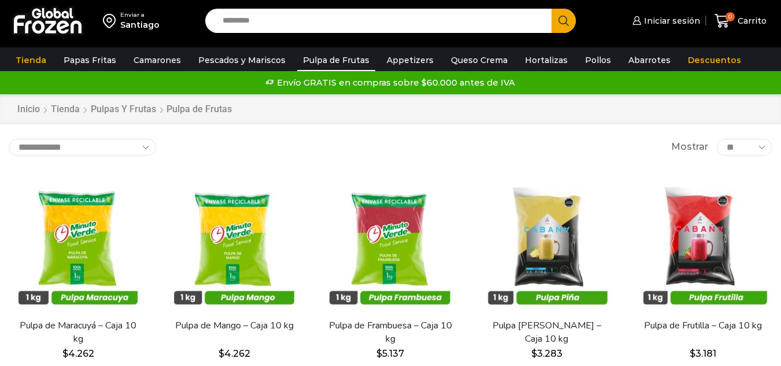  What do you see at coordinates (124, 109) in the screenshot?
I see `nav: Breadcrumb` at bounding box center [124, 109].